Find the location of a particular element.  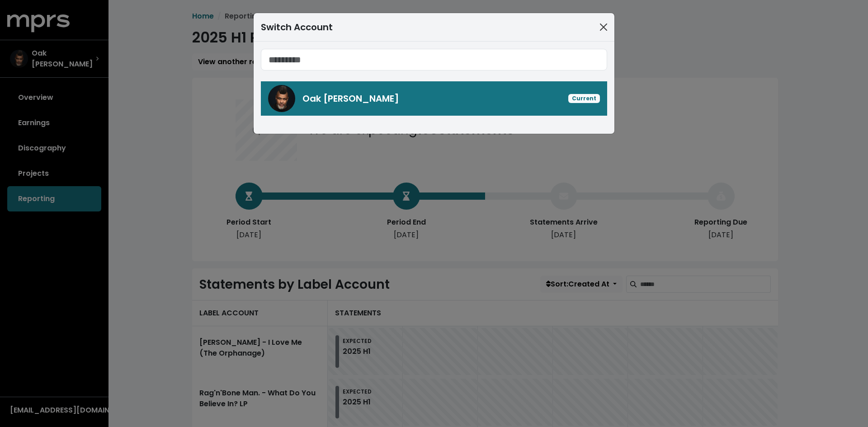

span: Current is located at coordinates (584, 98).